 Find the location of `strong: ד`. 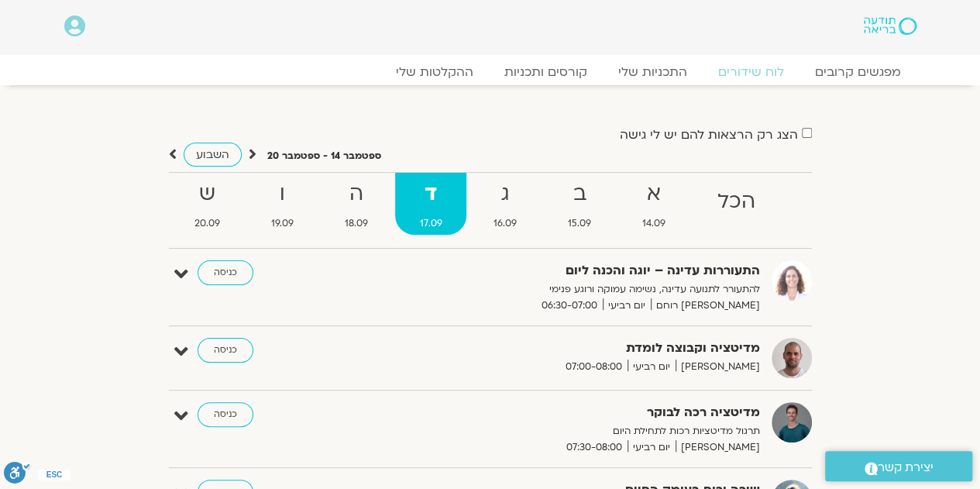

strong: ד is located at coordinates (430, 194).